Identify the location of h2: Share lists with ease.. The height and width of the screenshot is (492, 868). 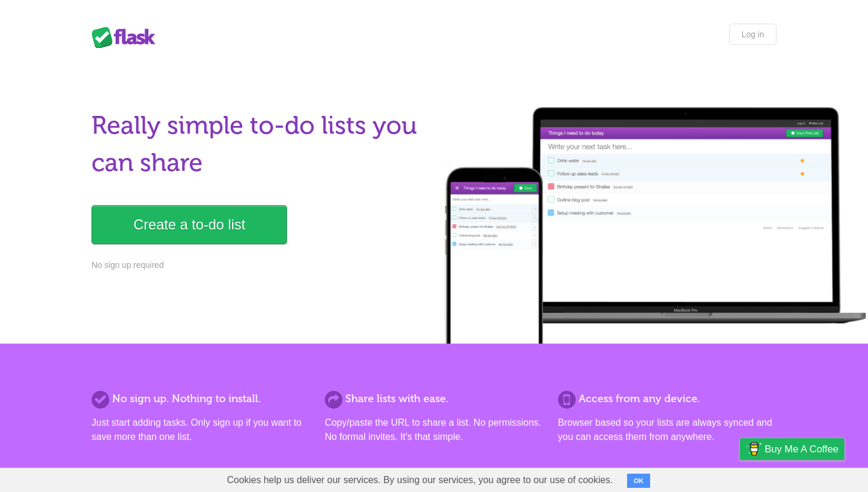
(434, 398).